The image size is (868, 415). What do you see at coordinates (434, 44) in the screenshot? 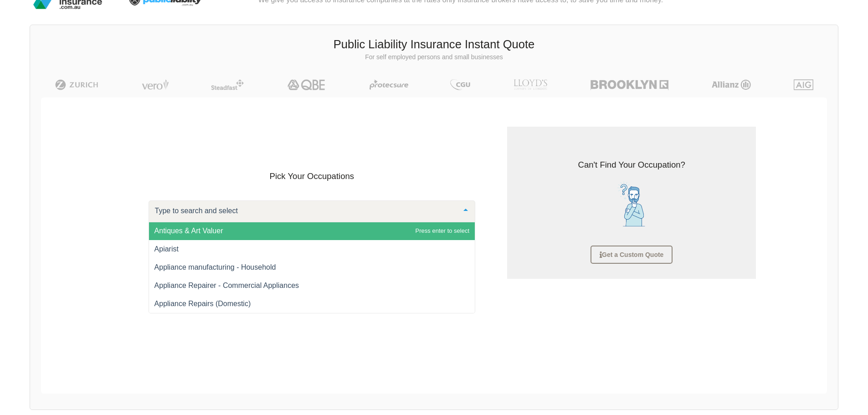
I see `h3: Public Liability Insurance Instant Quote` at bounding box center [434, 44].